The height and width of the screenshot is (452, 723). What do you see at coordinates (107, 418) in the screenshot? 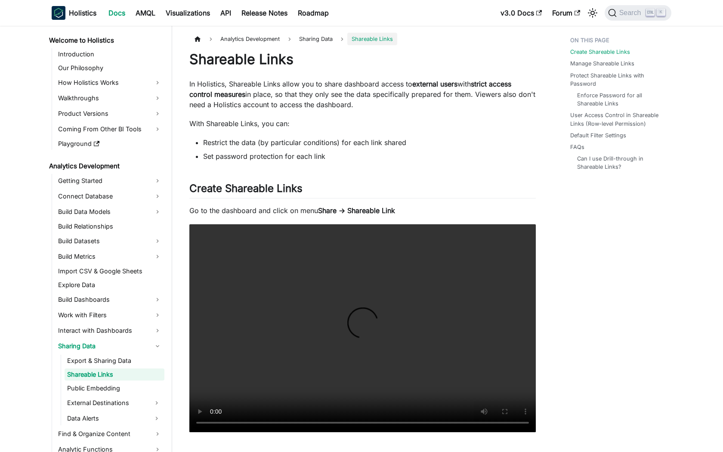
I see `a: Data Alerts` at bounding box center [107, 418].